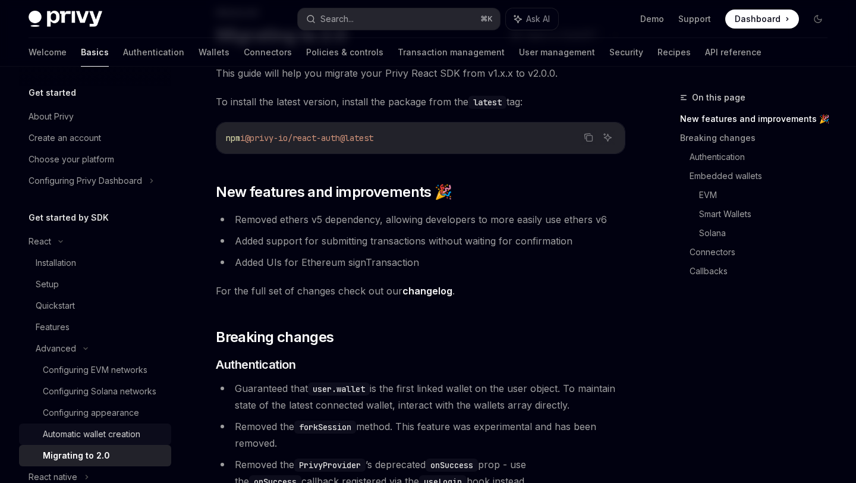 Image resolution: width=856 pixels, height=483 pixels. I want to click on code: user.wallet, so click(339, 389).